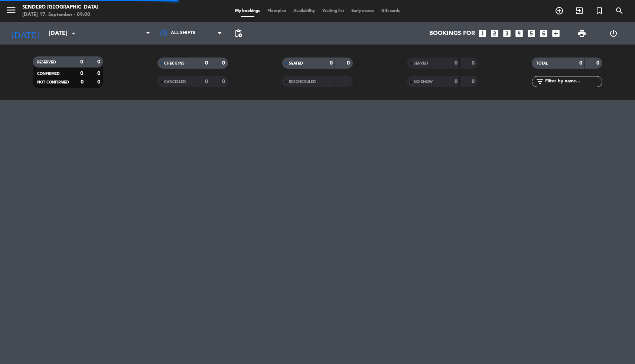 The width and height of the screenshot is (635, 364). Describe the element at coordinates (542, 63) in the screenshot. I see `span: TOTAL` at that location.